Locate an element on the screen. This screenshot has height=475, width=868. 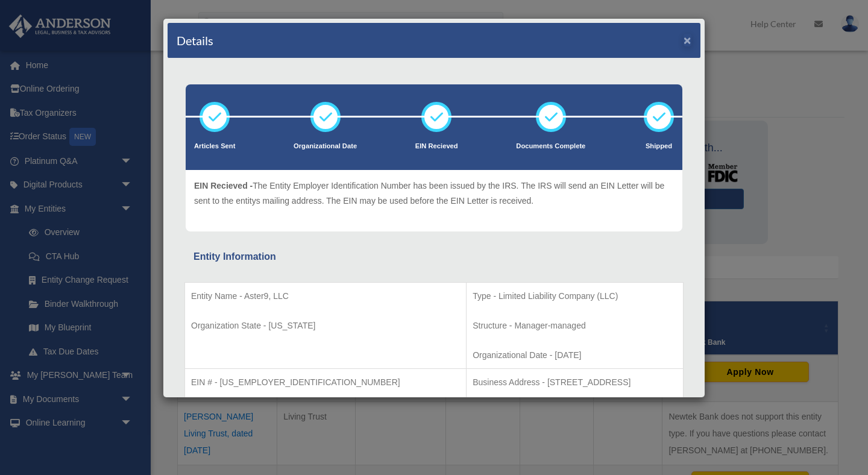
span: EIN Recieved - is located at coordinates (223, 186).